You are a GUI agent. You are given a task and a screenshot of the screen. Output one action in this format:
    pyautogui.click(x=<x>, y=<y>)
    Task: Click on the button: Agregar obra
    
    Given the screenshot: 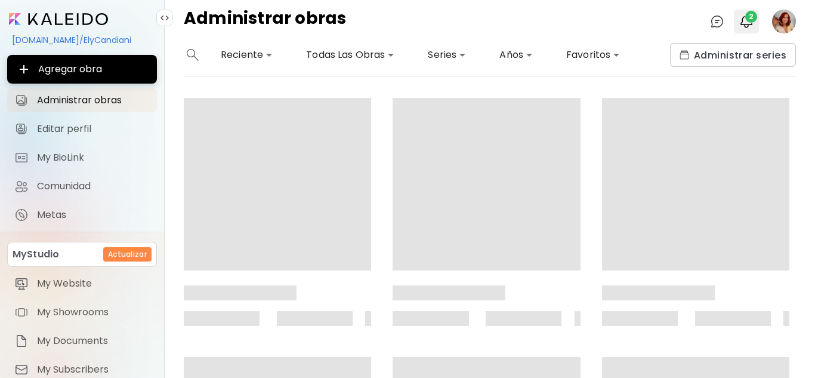 What is the action you would take?
    pyautogui.click(x=82, y=69)
    